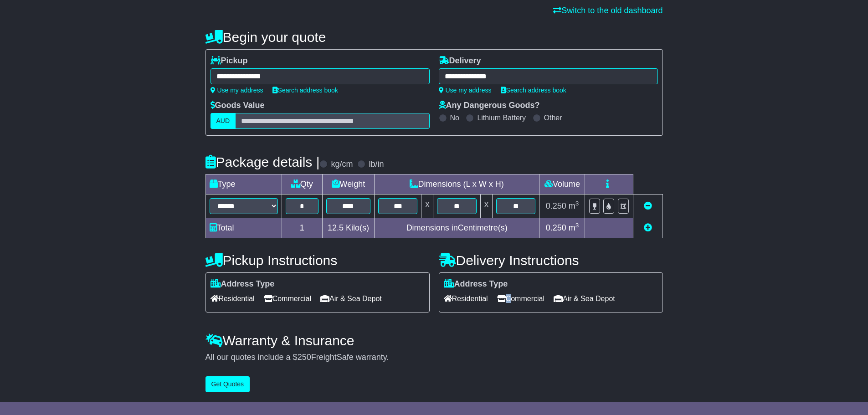 This screenshot has height=415, width=868. Describe the element at coordinates (435, 340) in the screenshot. I see `h4: Warranty & Insurance` at that location.